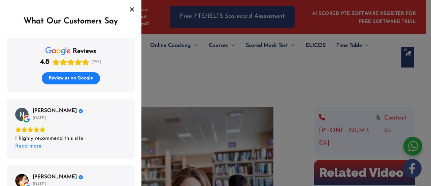  What do you see at coordinates (58, 111) in the screenshot?
I see `a: Review by Nabila Idrees` at bounding box center [58, 111].